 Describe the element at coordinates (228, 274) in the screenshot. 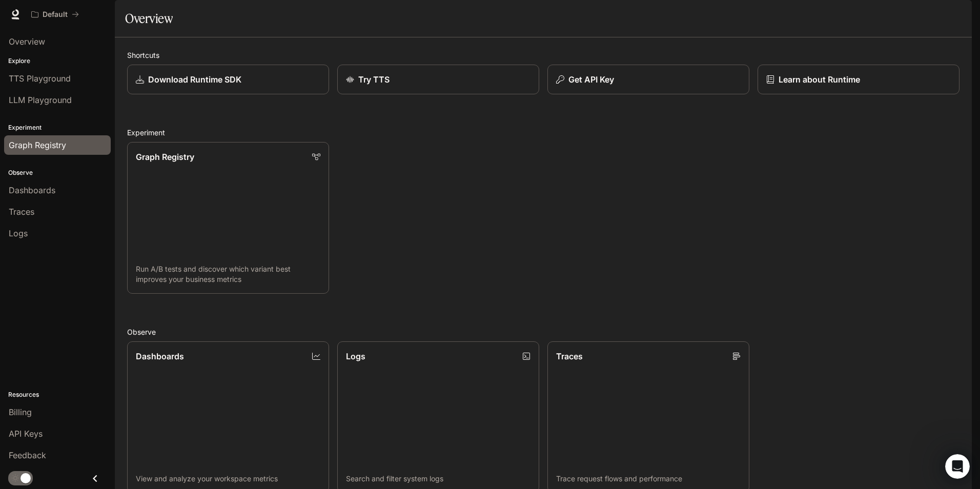

I see `p: Run A/B tests and discover which variant best improves your business metrics` at that location.